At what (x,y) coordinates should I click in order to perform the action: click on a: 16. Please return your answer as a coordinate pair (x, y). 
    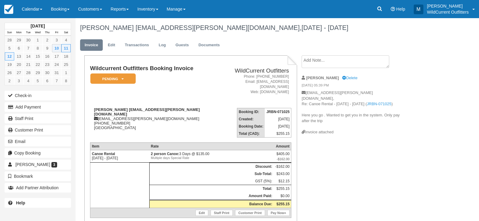
    Looking at the image, I should click on (47, 56).